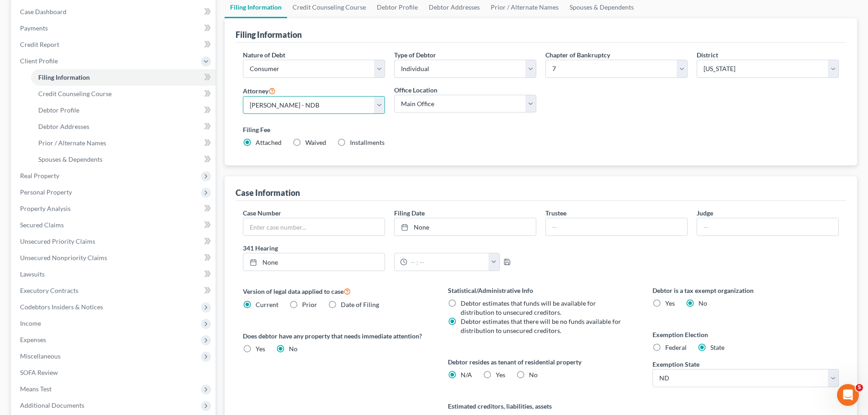 The height and width of the screenshot is (415, 868). Describe the element at coordinates (40, 176) in the screenshot. I see `span: Real Property` at that location.